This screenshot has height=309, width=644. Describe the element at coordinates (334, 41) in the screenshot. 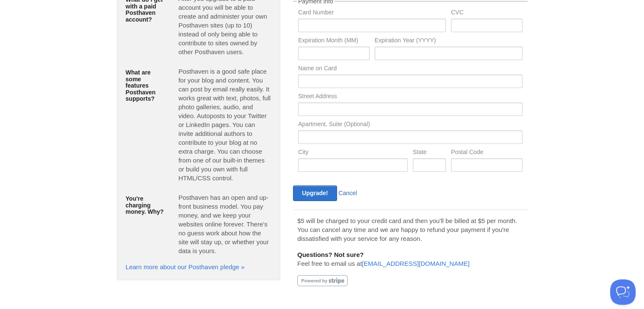

I see `label: Expiration Month (MM)` at that location.